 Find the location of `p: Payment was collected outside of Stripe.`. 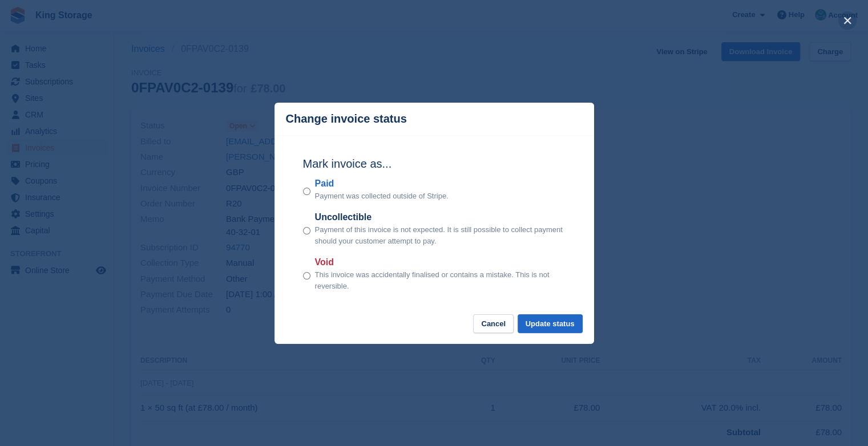

p: Payment was collected outside of Stripe. is located at coordinates (382, 196).